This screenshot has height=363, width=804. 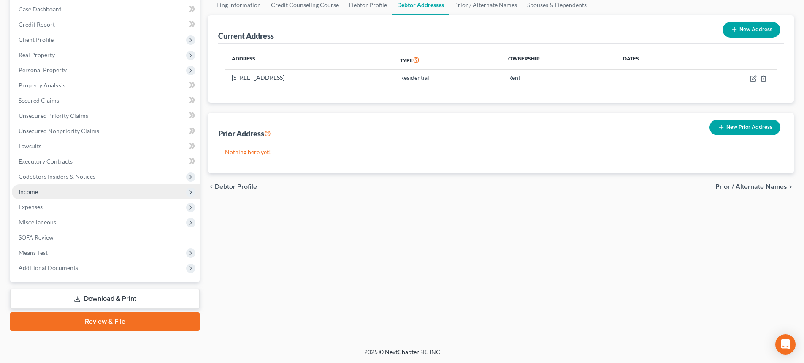 What do you see at coordinates (751, 30) in the screenshot?
I see `button: New Address` at bounding box center [751, 30].